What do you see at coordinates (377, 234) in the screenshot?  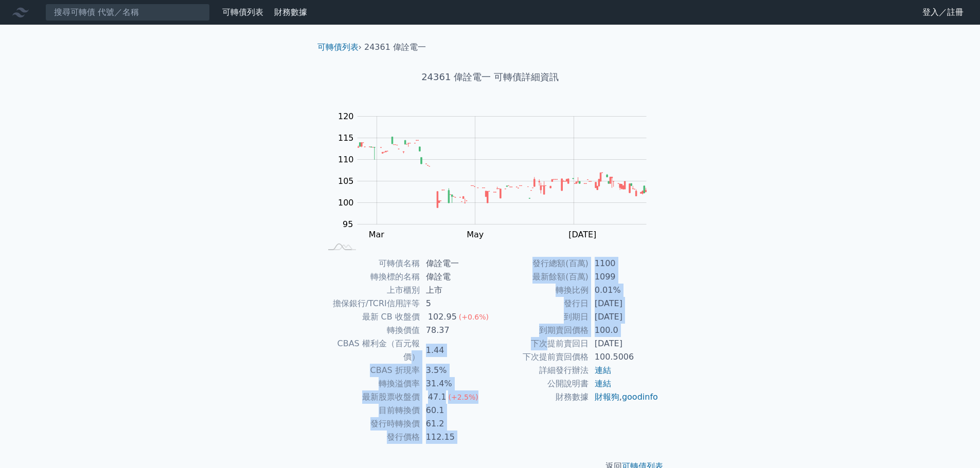 I see `tspan: Mar` at bounding box center [377, 234].